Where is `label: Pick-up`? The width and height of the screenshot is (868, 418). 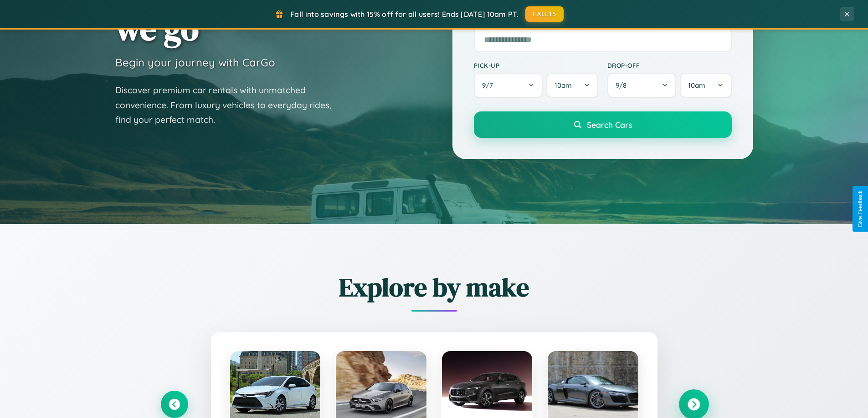 label: Pick-up is located at coordinates (536, 65).